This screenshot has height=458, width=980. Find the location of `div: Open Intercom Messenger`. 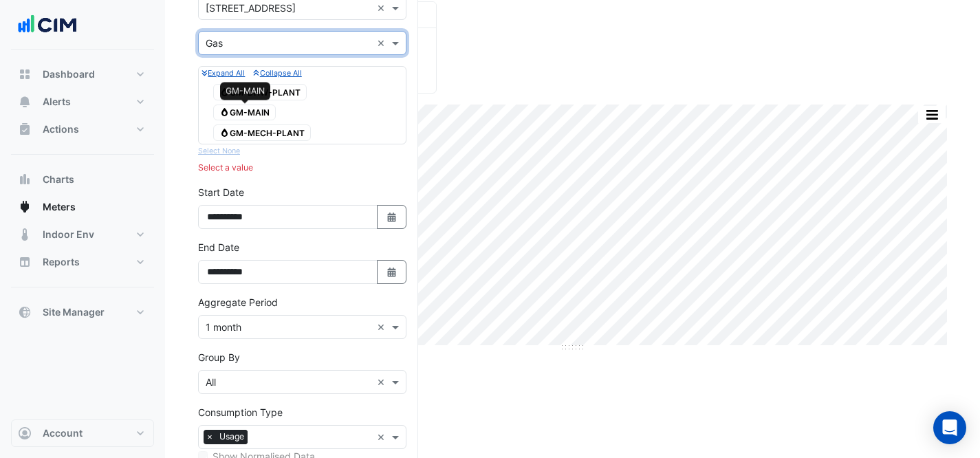

div: Open Intercom Messenger is located at coordinates (950, 428).